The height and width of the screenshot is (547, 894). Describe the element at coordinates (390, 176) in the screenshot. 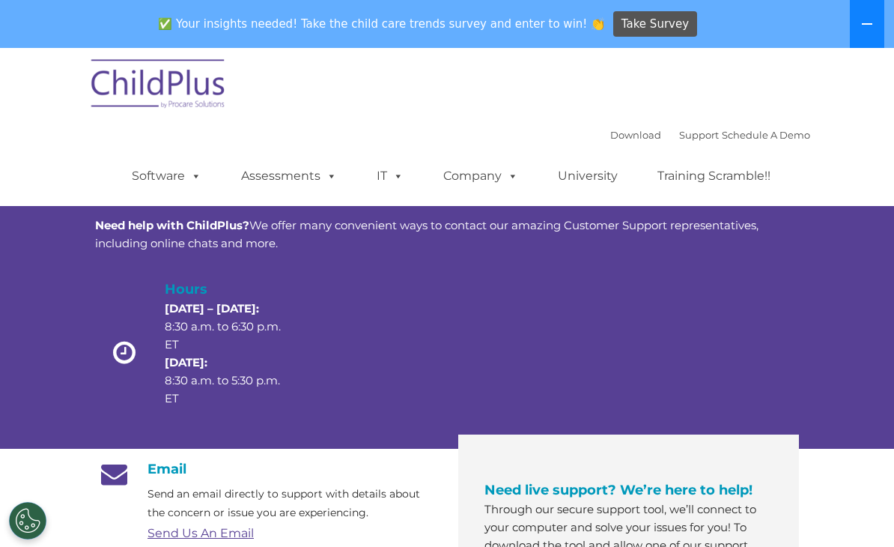

I see `a: IT` at that location.